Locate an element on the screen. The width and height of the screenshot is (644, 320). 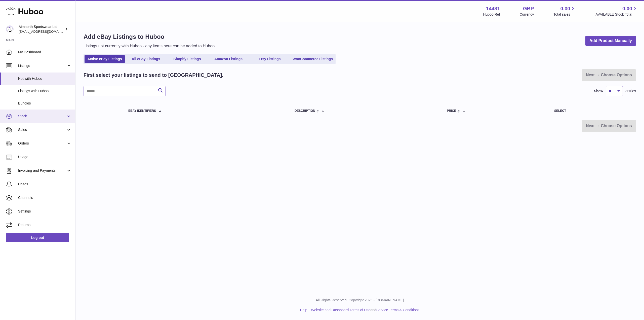
a: Etsy Listings is located at coordinates (270, 59).